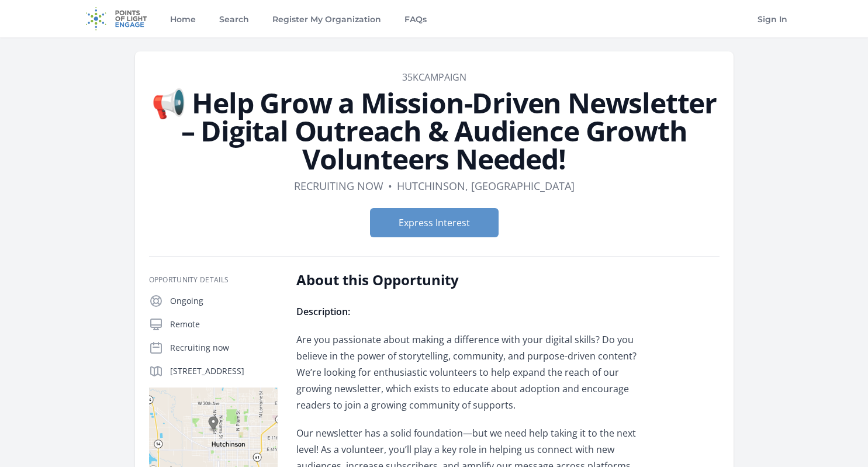  What do you see at coordinates (224, 325) in the screenshot?
I see `p: Remote` at bounding box center [224, 325].